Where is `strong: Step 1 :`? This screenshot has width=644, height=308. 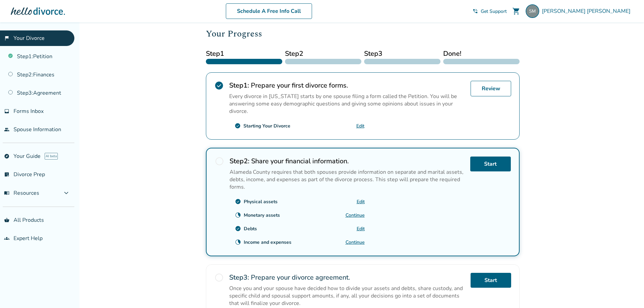
strong: Step 1 : is located at coordinates (239, 85).